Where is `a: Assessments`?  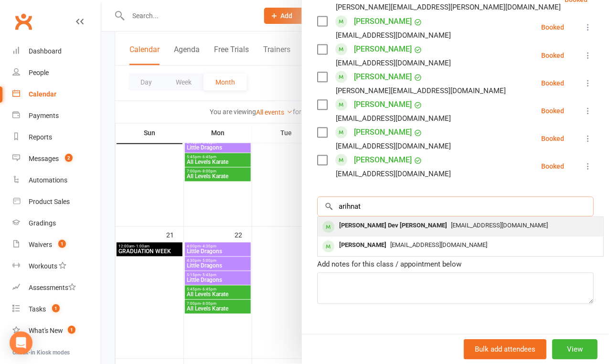 a: Assessments is located at coordinates (57, 287).